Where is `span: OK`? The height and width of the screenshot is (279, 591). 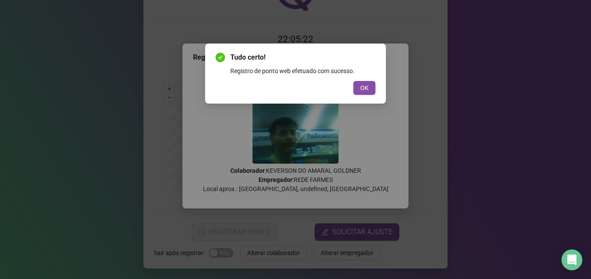 span: OK is located at coordinates (364, 88).